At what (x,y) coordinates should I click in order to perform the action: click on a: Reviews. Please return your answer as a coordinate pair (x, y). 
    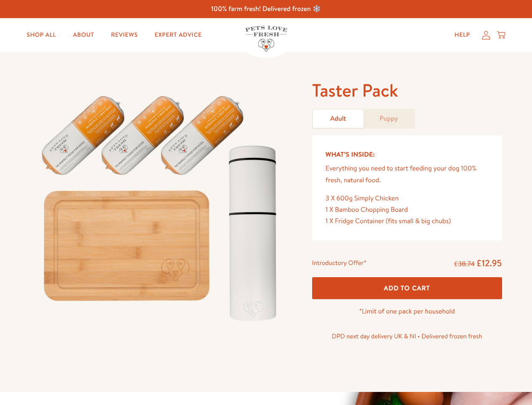
    Looking at the image, I should click on (124, 35).